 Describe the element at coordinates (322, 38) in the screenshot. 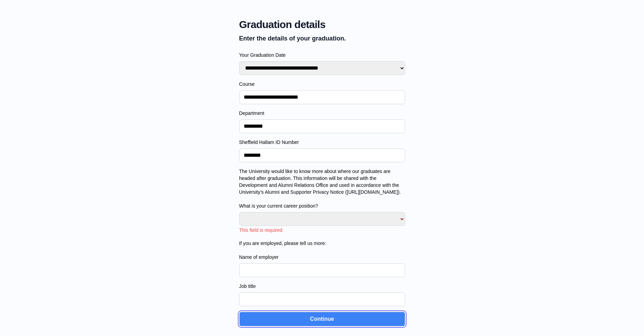

I see `p: Enter the details of your graduation.` at that location.